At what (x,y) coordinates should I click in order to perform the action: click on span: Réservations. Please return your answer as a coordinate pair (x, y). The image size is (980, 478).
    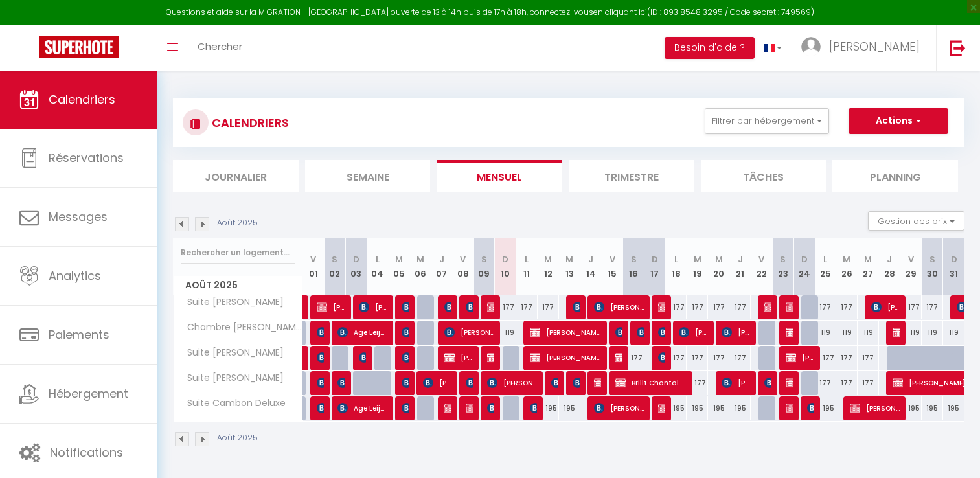
    Looking at the image, I should click on (86, 157).